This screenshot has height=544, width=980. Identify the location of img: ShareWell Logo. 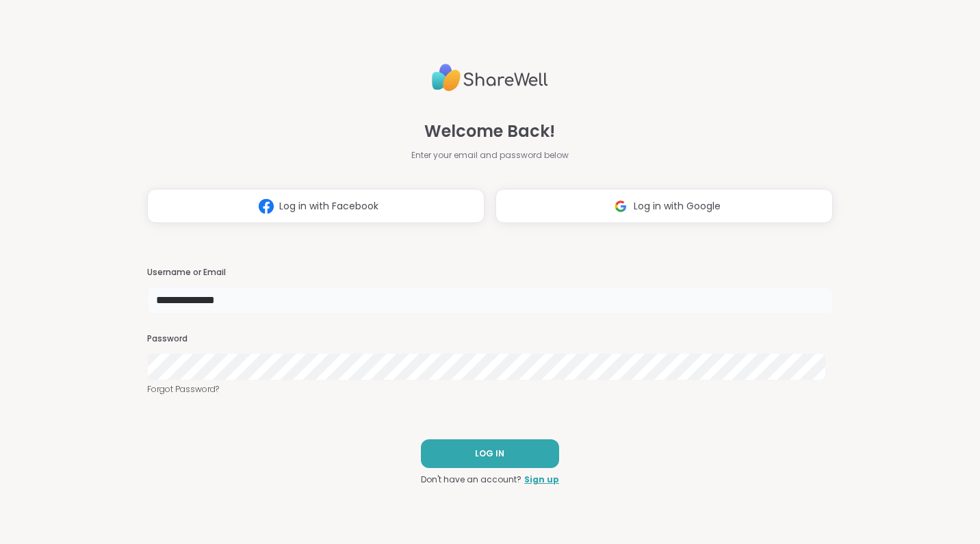
(490, 78).